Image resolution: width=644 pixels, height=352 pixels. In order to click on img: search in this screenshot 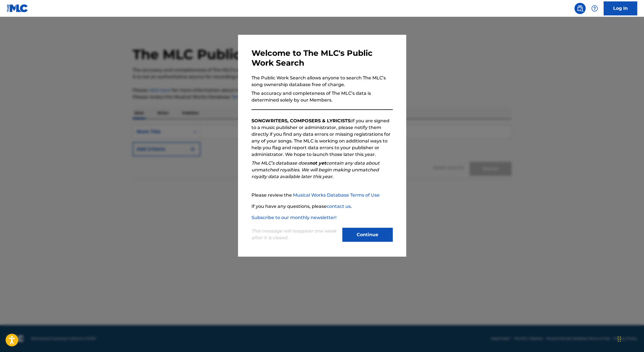, I will do `click(580, 8)`.